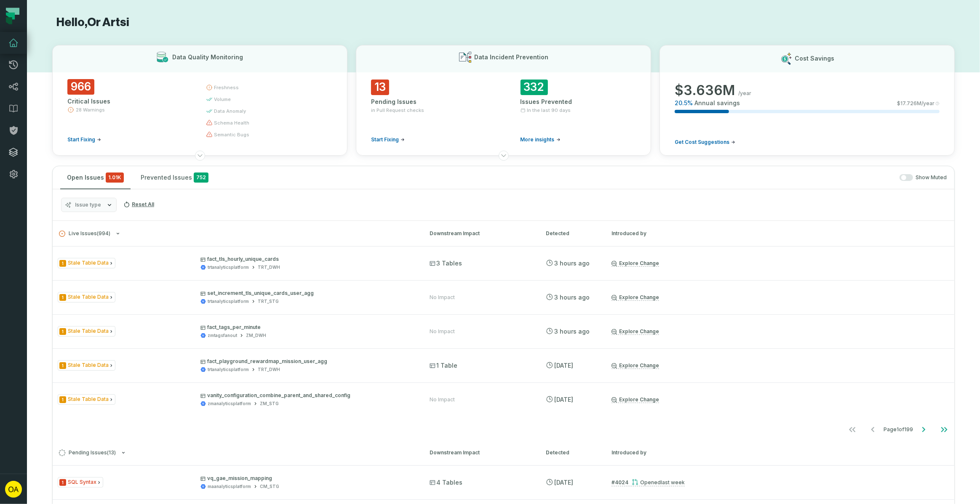 Image resolution: width=980 pixels, height=504 pixels. Describe the element at coordinates (549, 110) in the screenshot. I see `span: In the last 90 days` at that location.